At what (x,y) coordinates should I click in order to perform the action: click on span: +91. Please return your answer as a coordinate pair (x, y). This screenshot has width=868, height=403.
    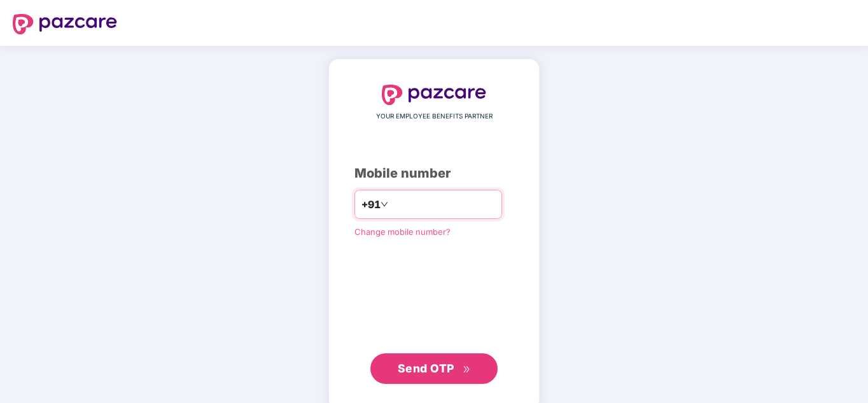
    Looking at the image, I should click on (371, 204).